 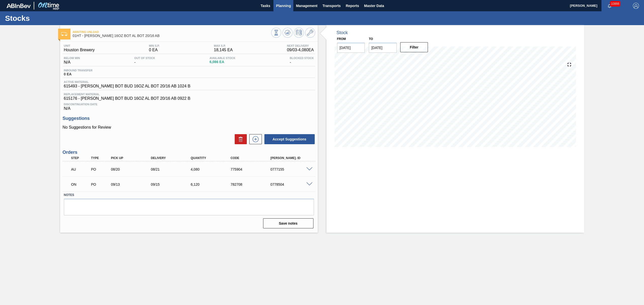 I want to click on span: Management, so click(x=307, y=6).